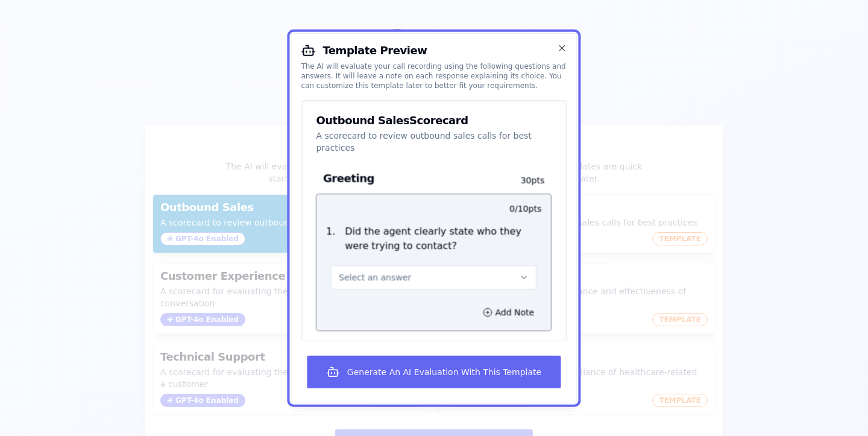 Image resolution: width=868 pixels, height=436 pixels. I want to click on span: Select an answer, so click(375, 277).